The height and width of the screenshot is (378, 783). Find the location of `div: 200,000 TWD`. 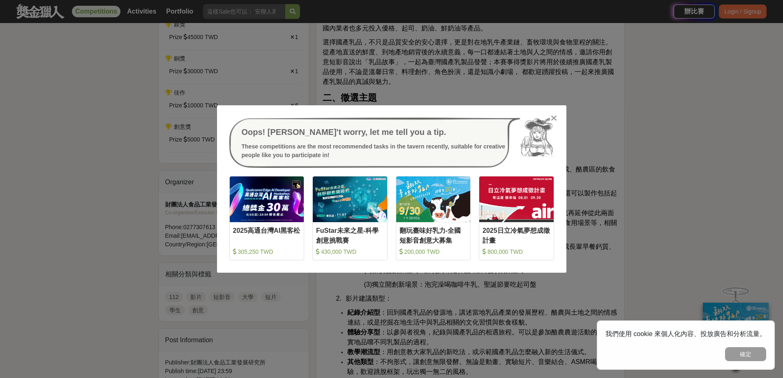

div: 200,000 TWD is located at coordinates (433, 251).